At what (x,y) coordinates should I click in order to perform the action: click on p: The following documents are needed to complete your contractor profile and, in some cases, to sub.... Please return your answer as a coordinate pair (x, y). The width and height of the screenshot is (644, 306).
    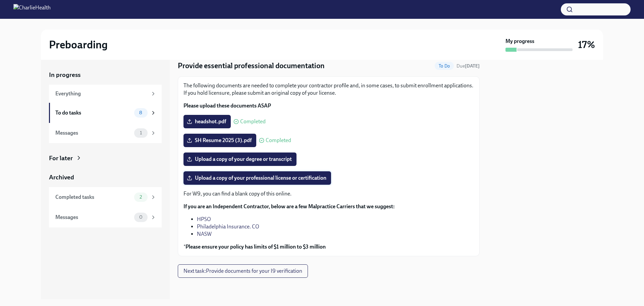
    Looking at the image, I should click on (329, 89).